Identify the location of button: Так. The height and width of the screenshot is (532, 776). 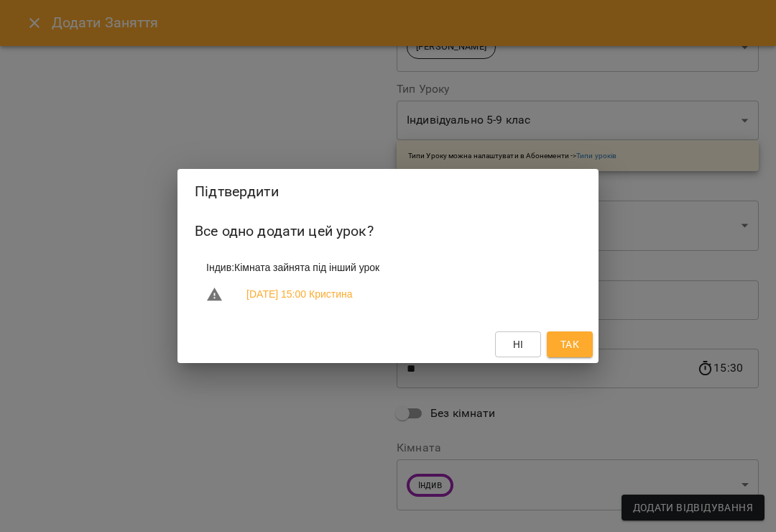
(570, 344).